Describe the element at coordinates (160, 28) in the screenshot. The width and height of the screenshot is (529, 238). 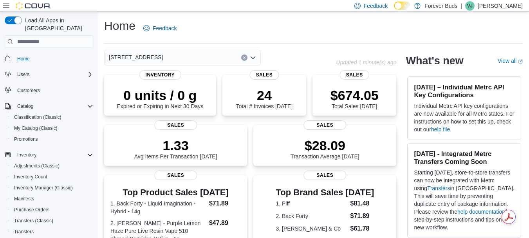
I see `a: Feedback` at that location.